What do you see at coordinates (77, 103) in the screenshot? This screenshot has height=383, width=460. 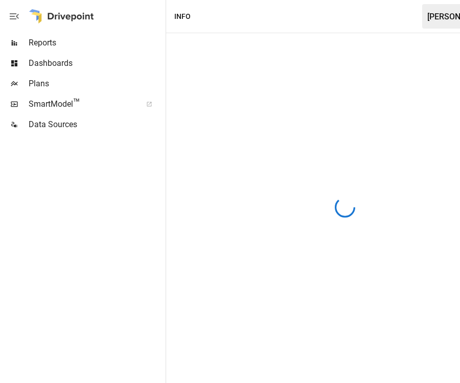 I see `span: ™` at bounding box center [77, 103].